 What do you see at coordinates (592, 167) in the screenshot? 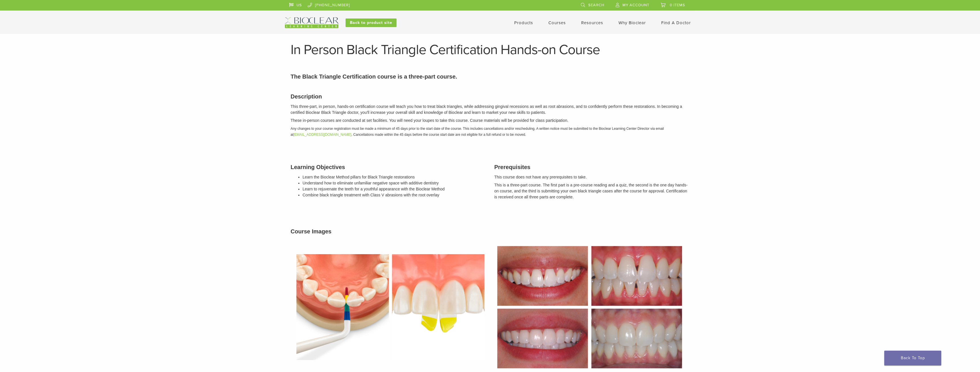
I see `h3: Prerequisites` at bounding box center [592, 167].